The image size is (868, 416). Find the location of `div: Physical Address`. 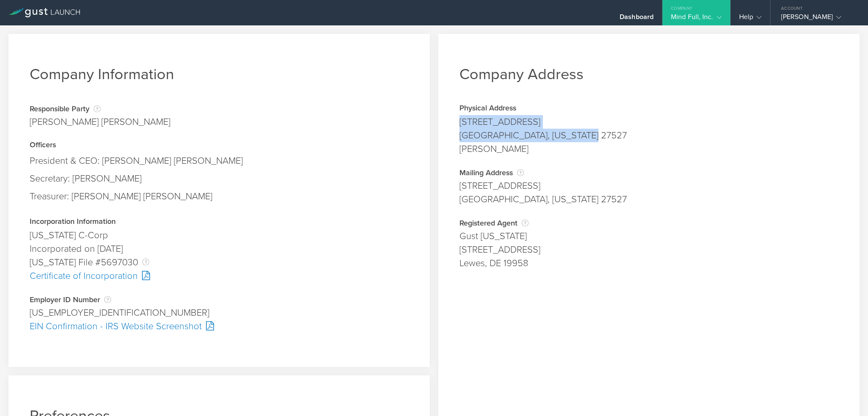

div: Physical Address is located at coordinates (649, 109).